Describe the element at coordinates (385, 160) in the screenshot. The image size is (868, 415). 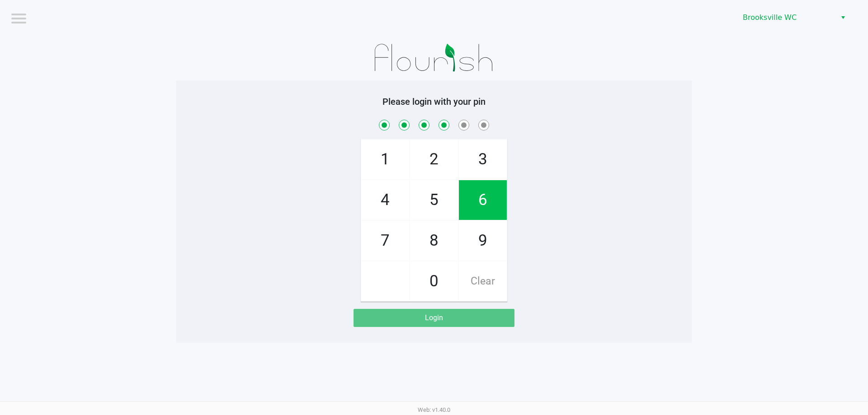
I see `span: 1` at that location.